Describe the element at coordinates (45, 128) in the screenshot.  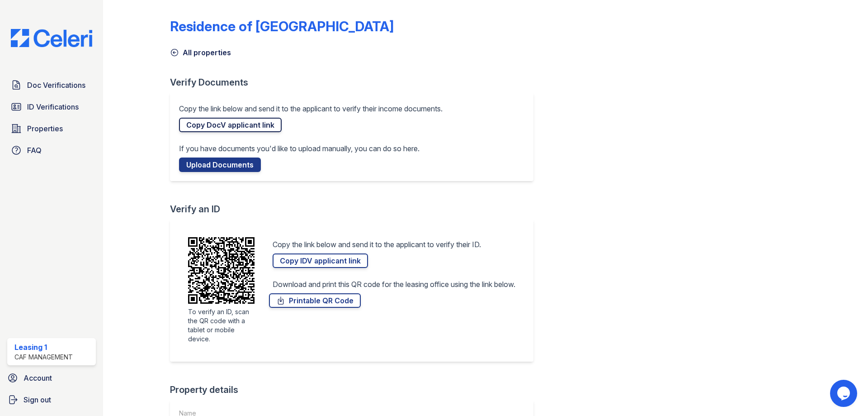
I see `span: Properties` at that location.